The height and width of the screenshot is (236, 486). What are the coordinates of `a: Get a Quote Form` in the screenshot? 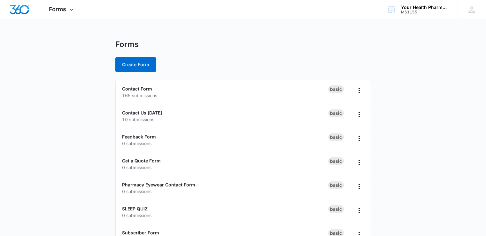 It's located at (141, 160).